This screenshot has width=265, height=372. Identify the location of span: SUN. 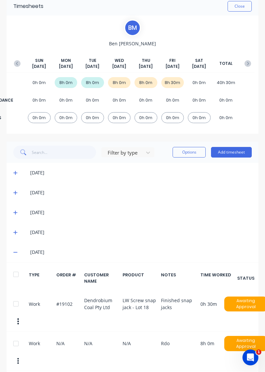
(39, 61).